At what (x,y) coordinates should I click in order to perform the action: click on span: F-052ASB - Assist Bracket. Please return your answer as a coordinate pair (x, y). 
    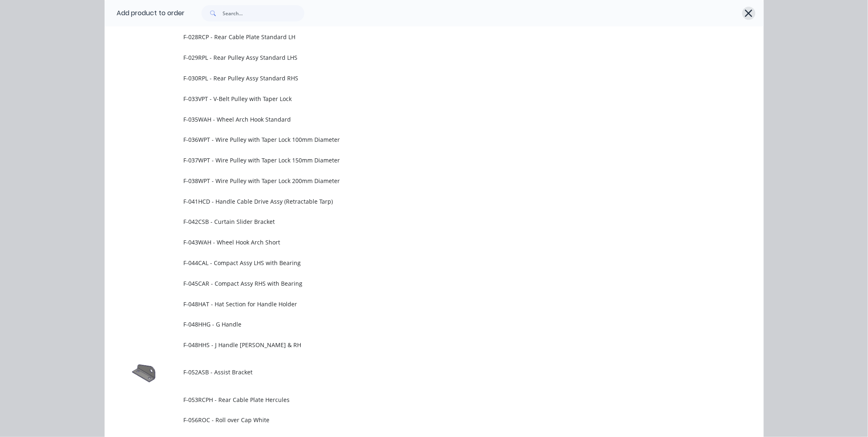
    Looking at the image, I should click on (416, 372).